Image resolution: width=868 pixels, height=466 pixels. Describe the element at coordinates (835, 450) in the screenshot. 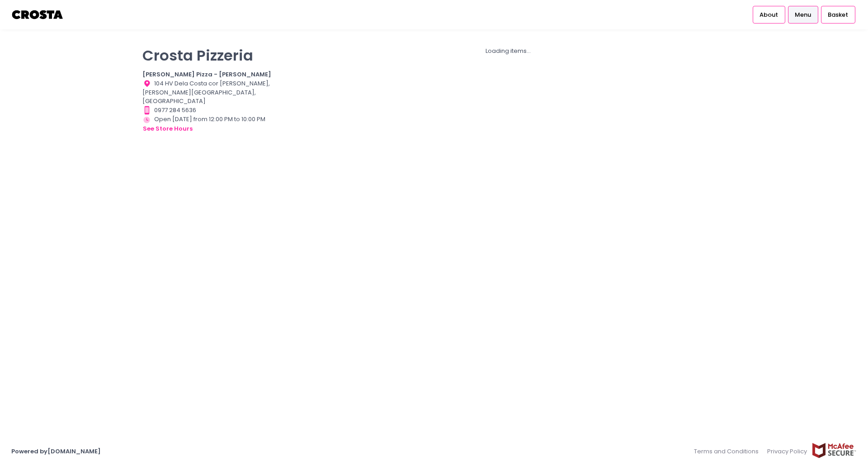

I see `img: mcafee-secure` at that location.